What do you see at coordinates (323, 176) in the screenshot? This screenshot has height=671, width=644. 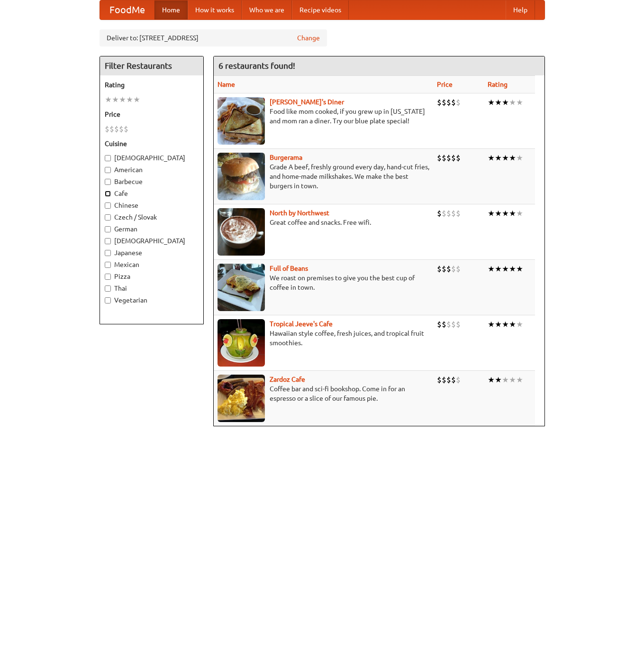 I see `p: Grade A beef, freshly ground every day, hand-cut fries, and home-made milkshakes. We make the bes...` at bounding box center [323, 176].